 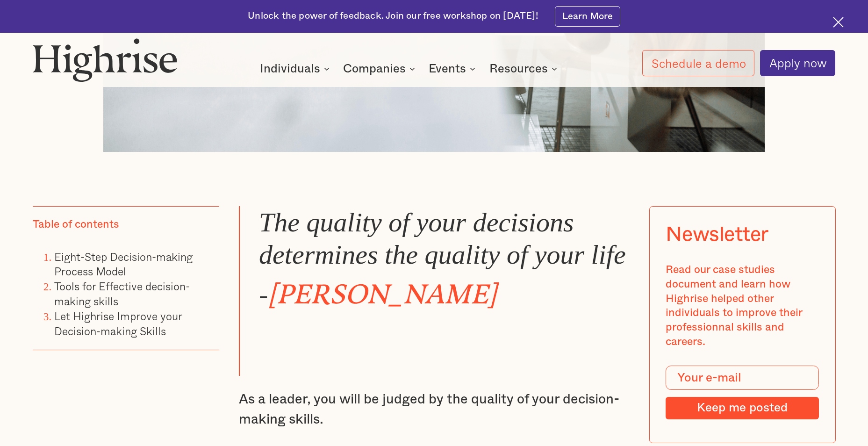 I want to click on form: Modal Form, so click(x=742, y=392).